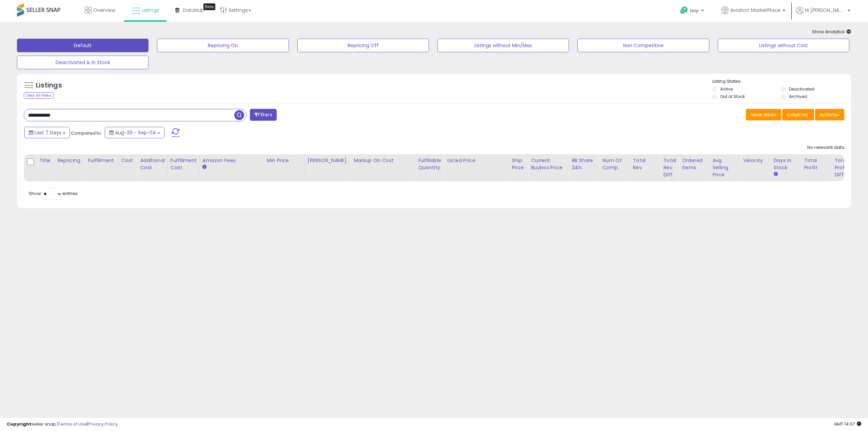 This screenshot has width=868, height=431. Describe the element at coordinates (70, 160) in the screenshot. I see `div: Repricing` at that location.